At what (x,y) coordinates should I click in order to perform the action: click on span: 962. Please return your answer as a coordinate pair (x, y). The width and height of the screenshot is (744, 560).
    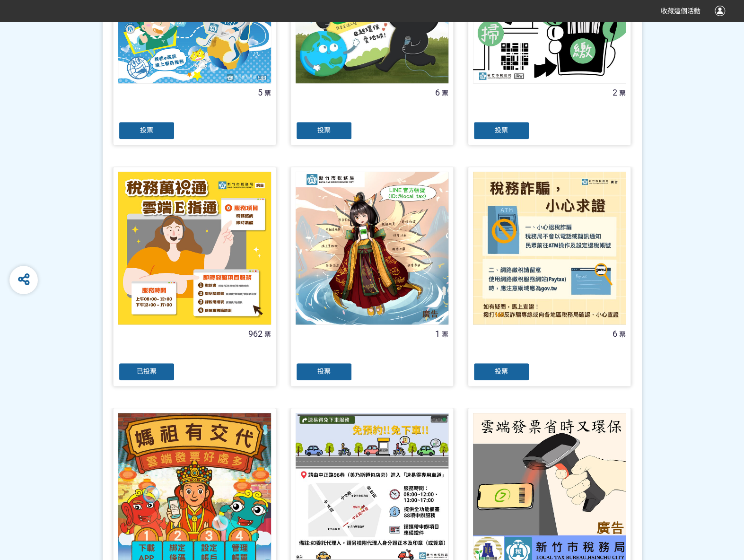
    Looking at the image, I should click on (255, 333).